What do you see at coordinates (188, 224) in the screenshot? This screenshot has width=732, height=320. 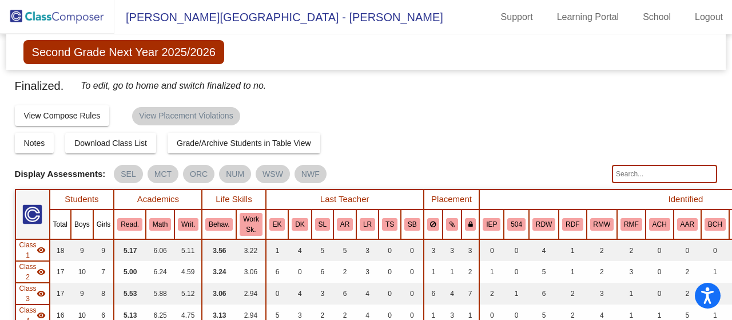 I see `button: Writ.` at bounding box center [188, 224].